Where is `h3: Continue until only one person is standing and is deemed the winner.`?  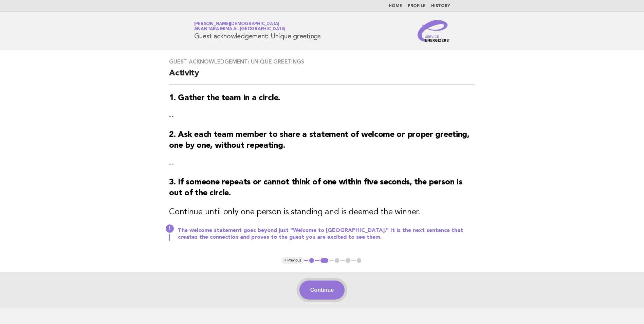 h3: Continue until only one person is standing and is deemed the winner. is located at coordinates (322, 212).